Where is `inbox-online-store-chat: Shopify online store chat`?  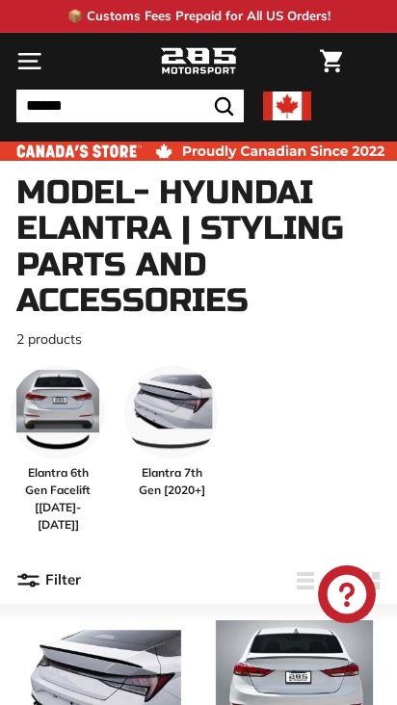 inbox-online-store-chat: Shopify online store chat is located at coordinates (347, 596).